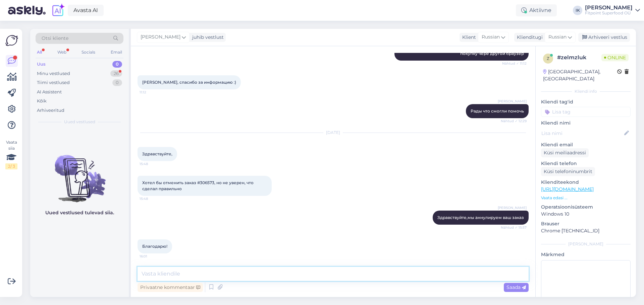 This screenshot has height=305, width=644. I want to click on span: Nähtud ✓ 12:29, so click(514, 121).